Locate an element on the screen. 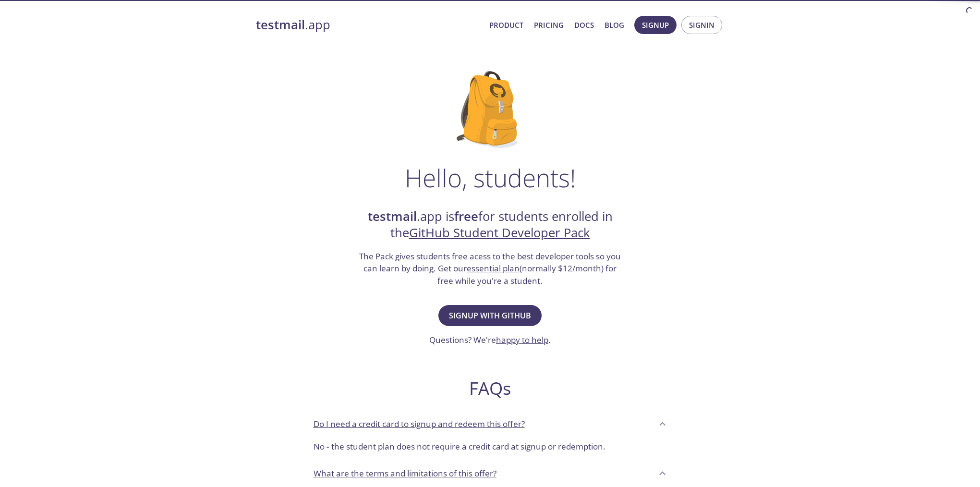 This screenshot has width=980, height=487. a: Pricing is located at coordinates (549, 25).